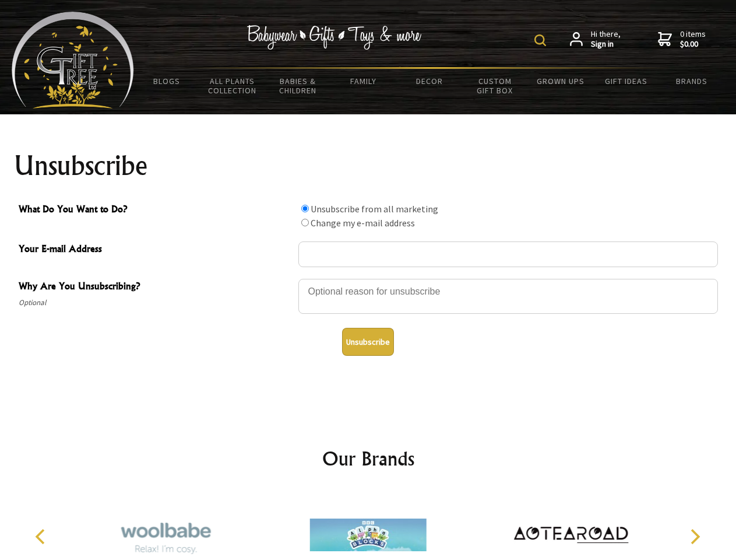 The image size is (736, 560). Describe the element at coordinates (682, 39) in the screenshot. I see `a: 0 items$0.00` at that location.